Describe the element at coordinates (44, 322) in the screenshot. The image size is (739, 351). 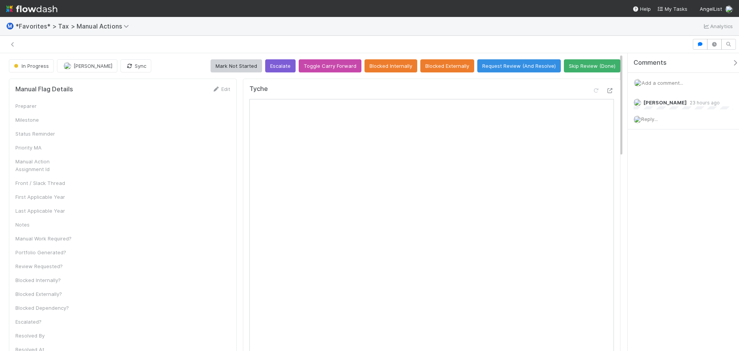
I see `div: Escalated?` at that location.